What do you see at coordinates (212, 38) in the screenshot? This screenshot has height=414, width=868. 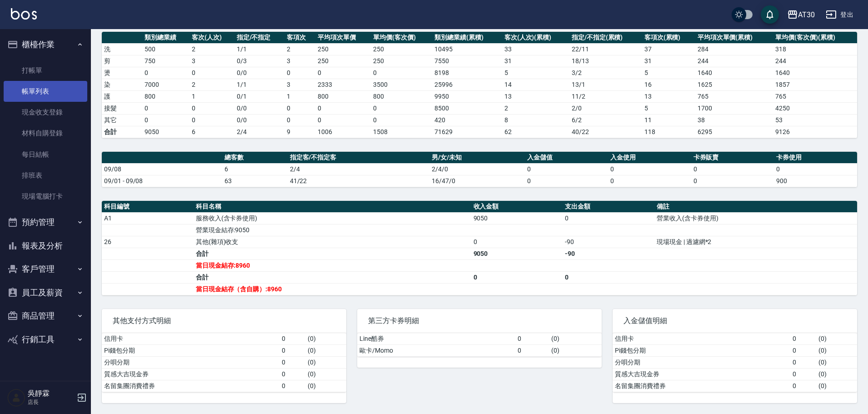 I see `th: 客次(人次)` at bounding box center [212, 38].